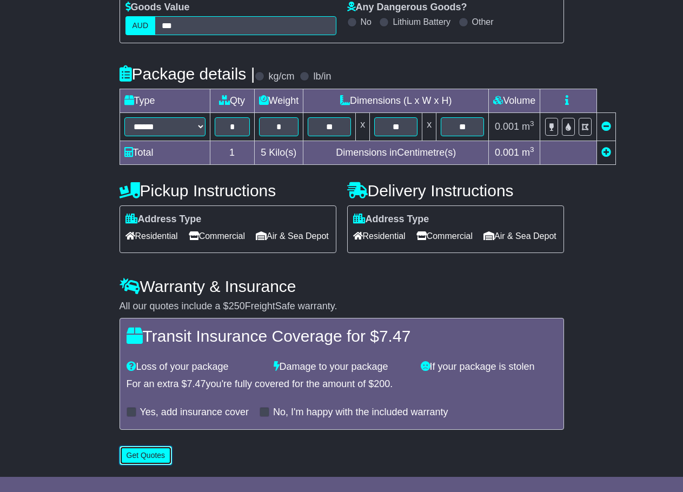 The image size is (683, 492). I want to click on td: Dimensions (L x W x H), so click(396, 101).